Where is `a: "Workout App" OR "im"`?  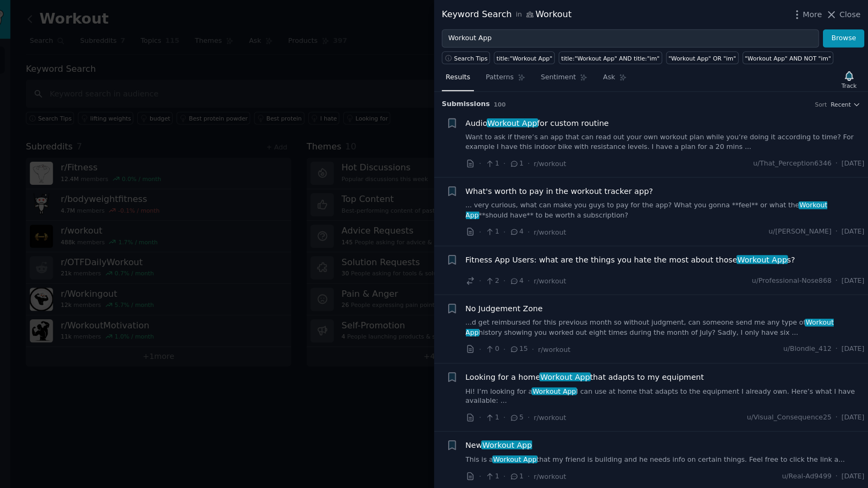 a: "Workout App" OR "im" is located at coordinates (707, 56).